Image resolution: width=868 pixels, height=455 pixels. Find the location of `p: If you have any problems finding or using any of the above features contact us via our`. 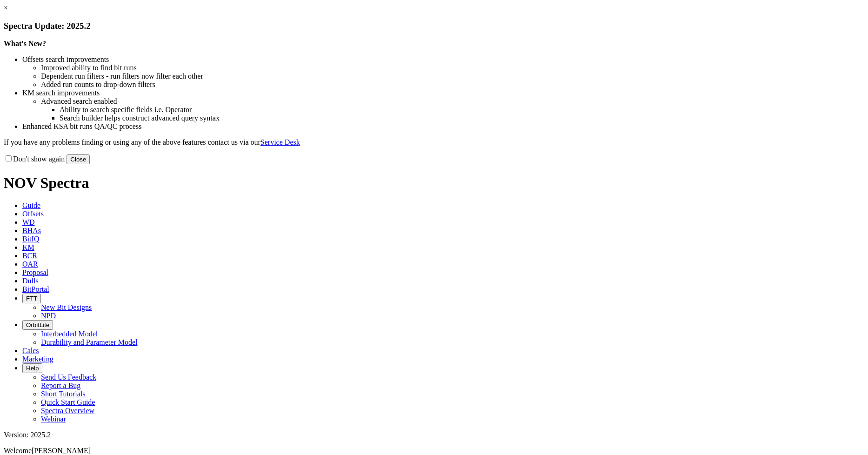

p: If you have any problems finding or using any of the above features contact us via our is located at coordinates (434, 142).